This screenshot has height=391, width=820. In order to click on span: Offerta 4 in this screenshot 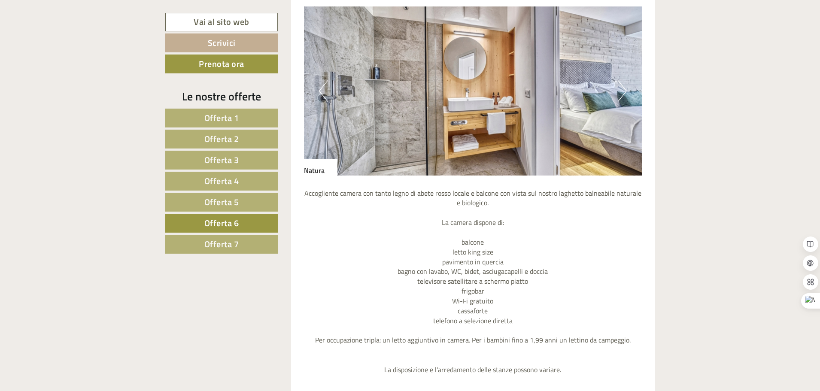, I will do `click(222, 181)`.